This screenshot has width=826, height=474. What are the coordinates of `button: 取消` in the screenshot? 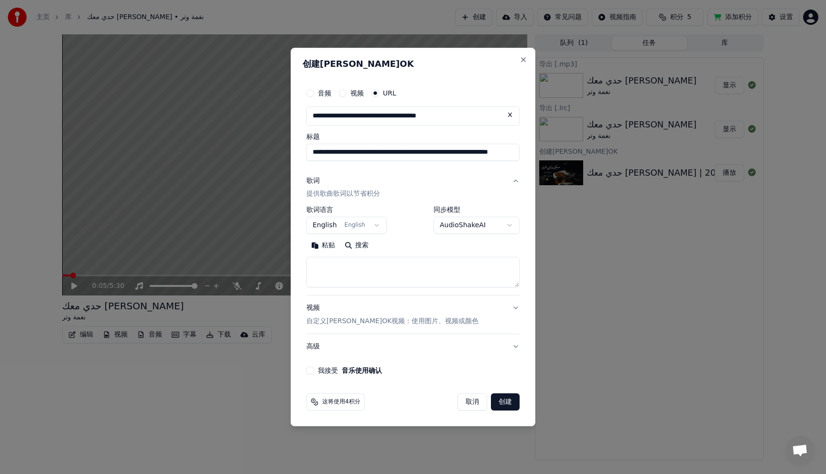 It's located at (472, 402).